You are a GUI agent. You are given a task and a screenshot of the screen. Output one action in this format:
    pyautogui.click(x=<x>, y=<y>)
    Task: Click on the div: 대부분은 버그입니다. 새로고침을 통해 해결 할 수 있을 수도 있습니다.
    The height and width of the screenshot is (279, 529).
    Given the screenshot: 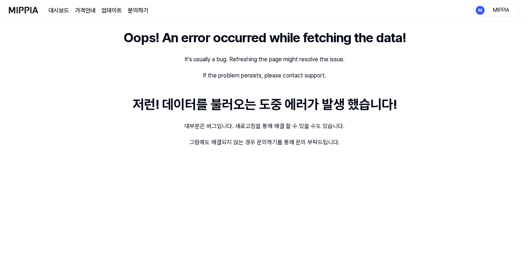 What is the action you would take?
    pyautogui.click(x=265, y=126)
    